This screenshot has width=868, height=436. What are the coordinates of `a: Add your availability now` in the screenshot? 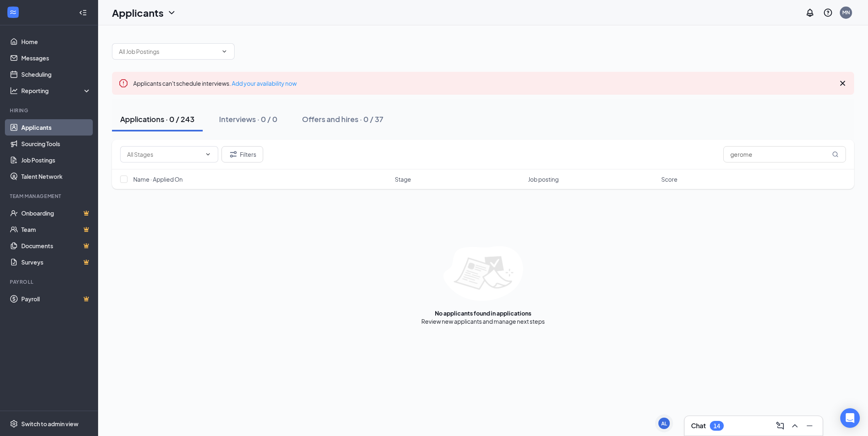 It's located at (264, 83).